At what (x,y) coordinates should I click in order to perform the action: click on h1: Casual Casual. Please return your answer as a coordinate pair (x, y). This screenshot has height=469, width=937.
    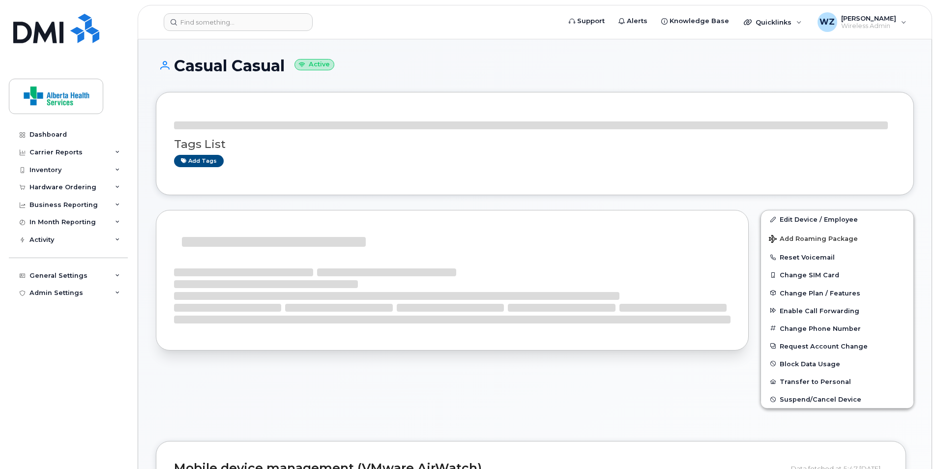
    Looking at the image, I should click on (535, 65).